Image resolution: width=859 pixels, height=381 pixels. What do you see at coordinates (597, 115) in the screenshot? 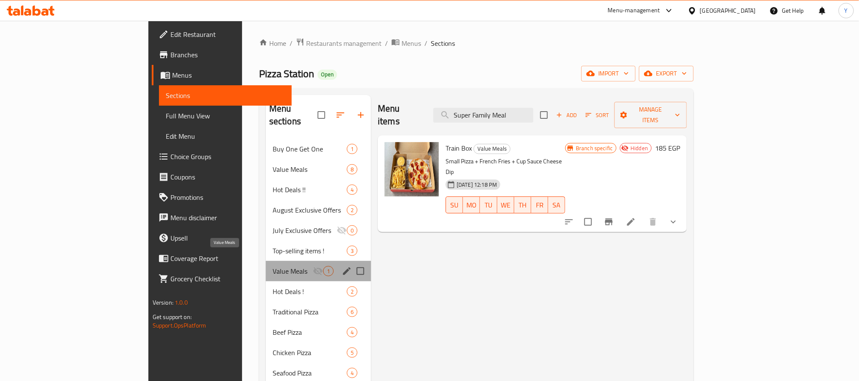
I see `span: Sort` at bounding box center [597, 115].